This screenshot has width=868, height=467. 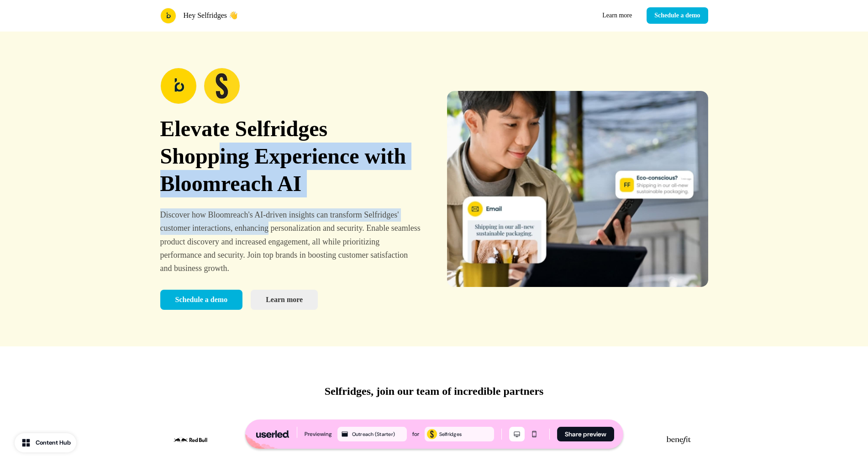 I want to click on p: Hey Selfridges 👋, so click(x=211, y=16).